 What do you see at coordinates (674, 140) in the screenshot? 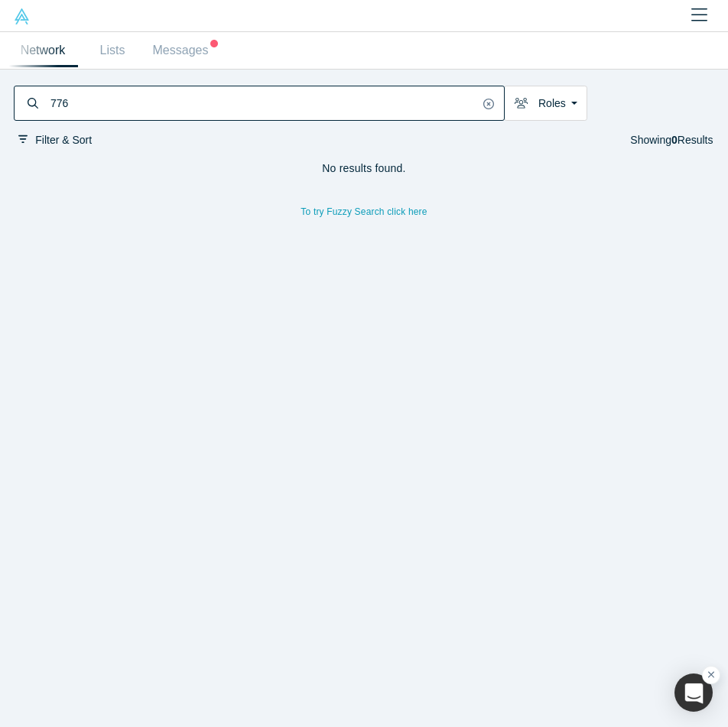
I see `strong: 0` at bounding box center [674, 140].